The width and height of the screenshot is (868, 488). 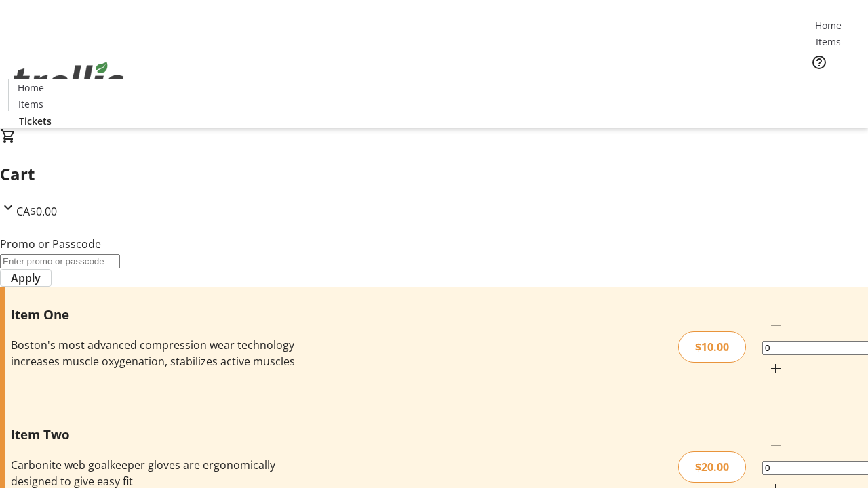 I want to click on div: Boston's most advanced compression wear technology increases muscle oxygenation, stabilizes activ..., so click(x=159, y=353).